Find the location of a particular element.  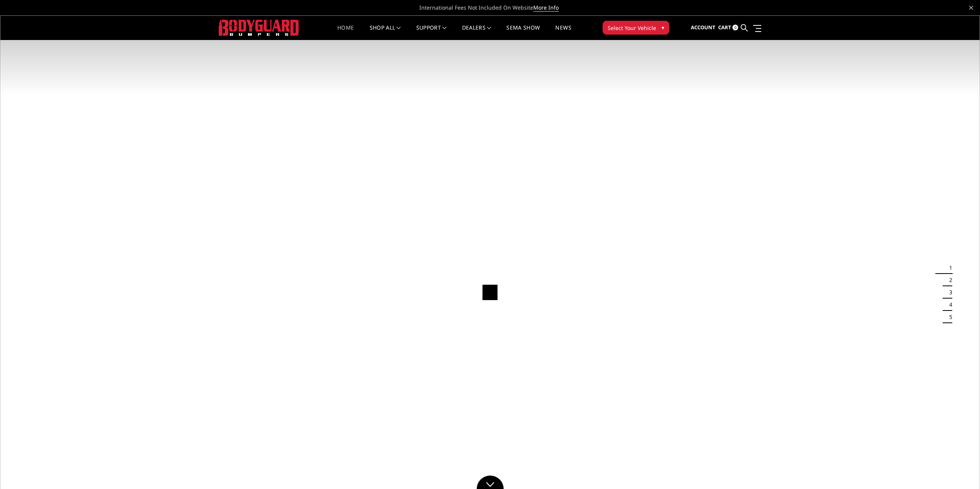

a: News is located at coordinates (563, 33).